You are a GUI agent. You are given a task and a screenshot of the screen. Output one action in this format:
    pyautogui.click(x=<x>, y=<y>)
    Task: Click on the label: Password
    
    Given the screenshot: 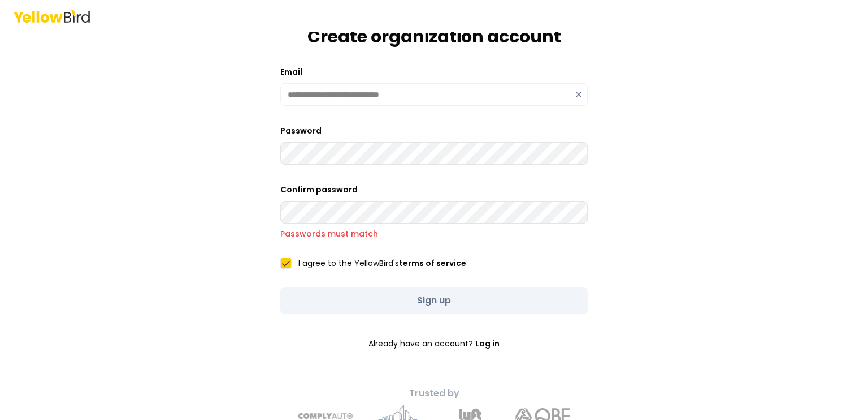 What is the action you would take?
    pyautogui.click(x=301, y=131)
    